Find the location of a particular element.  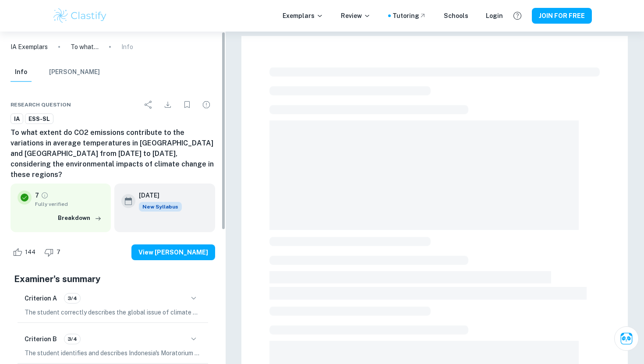

a: Schools is located at coordinates (456, 16).